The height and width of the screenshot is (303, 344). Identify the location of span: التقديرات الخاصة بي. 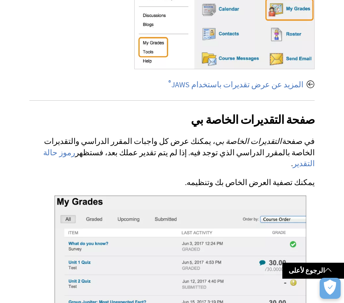
(248, 141).